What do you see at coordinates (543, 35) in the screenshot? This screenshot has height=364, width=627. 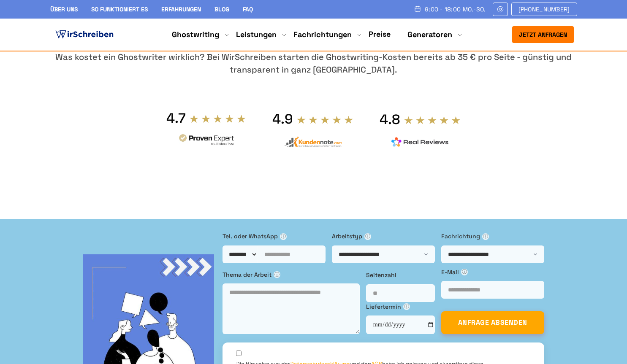 I see `button: Jetzt anfragen` at bounding box center [543, 35].